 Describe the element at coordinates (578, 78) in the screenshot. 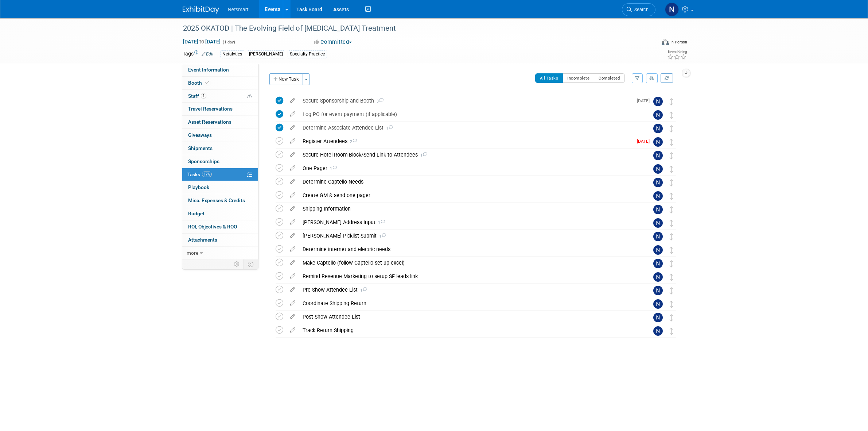

I see `button: Incomplete` at that location.